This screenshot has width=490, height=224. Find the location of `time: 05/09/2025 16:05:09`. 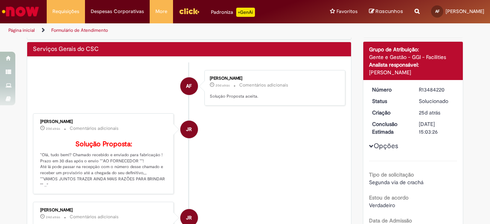

time: 05/09/2025 16:05:09 is located at coordinates (53, 217).